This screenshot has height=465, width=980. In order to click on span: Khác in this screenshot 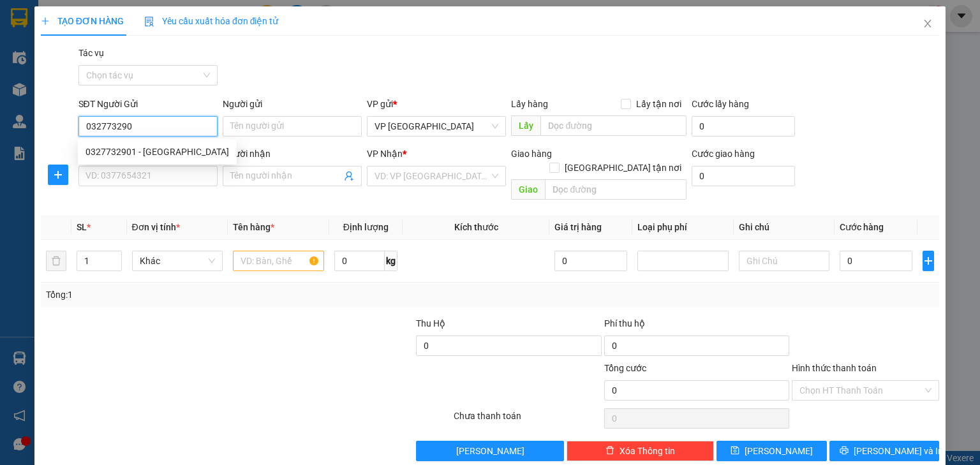, I will do `click(178, 261)`.